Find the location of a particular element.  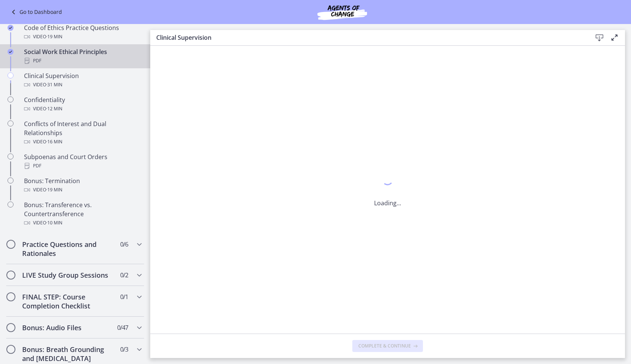

span: 0 / 1 is located at coordinates (124, 297).